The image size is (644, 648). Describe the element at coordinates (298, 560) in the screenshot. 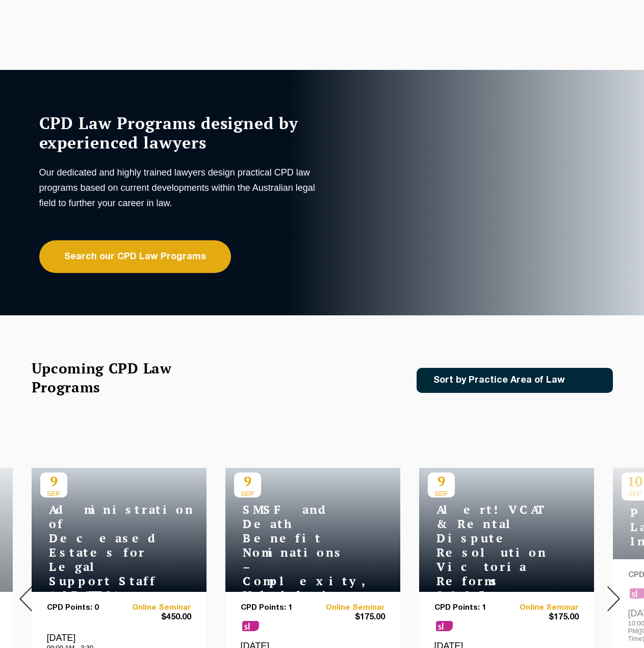

I see `h4: SMSF and Death Benefit Nominations – Complexity, Validity & Capacity` at that location.